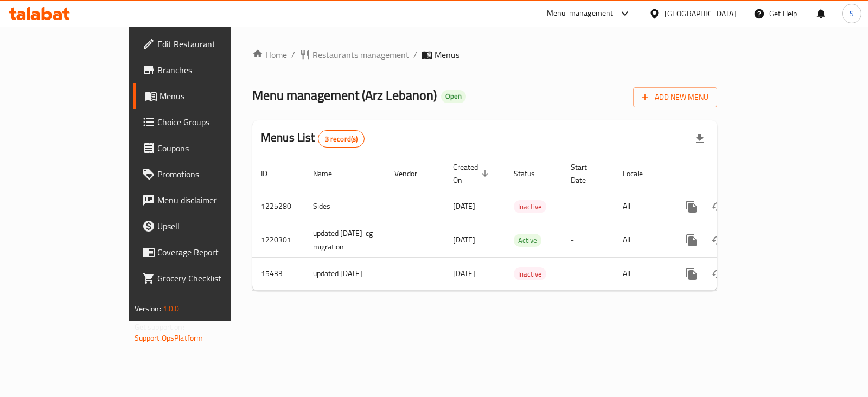 This screenshot has width=868, height=397. I want to click on span: Vendor, so click(413, 174).